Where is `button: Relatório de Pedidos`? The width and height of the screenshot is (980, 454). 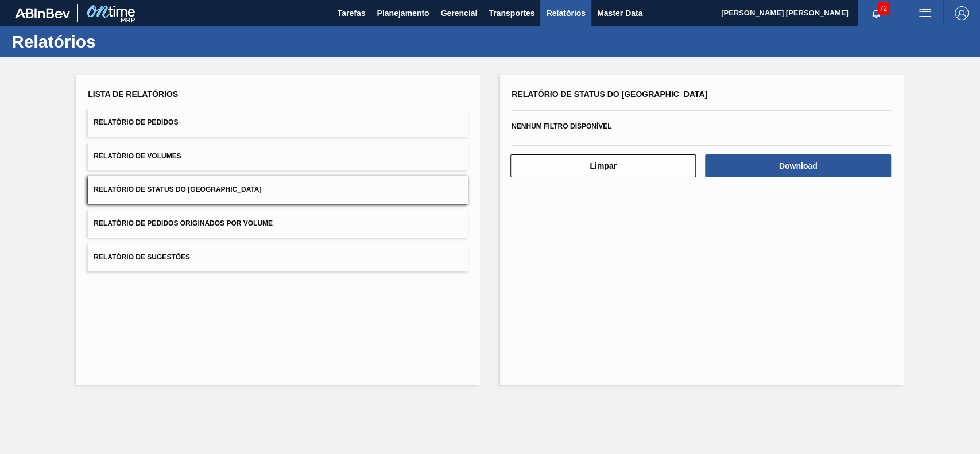
button: Relatório de Pedidos is located at coordinates (278, 122).